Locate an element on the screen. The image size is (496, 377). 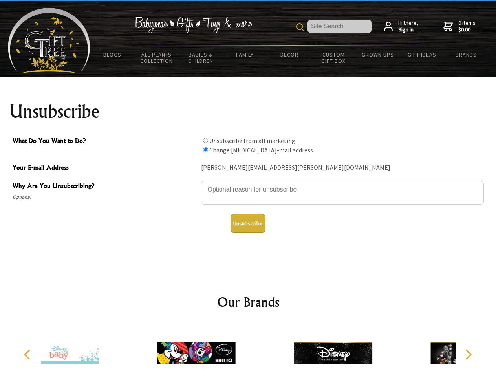
a: Family is located at coordinates (245, 55).